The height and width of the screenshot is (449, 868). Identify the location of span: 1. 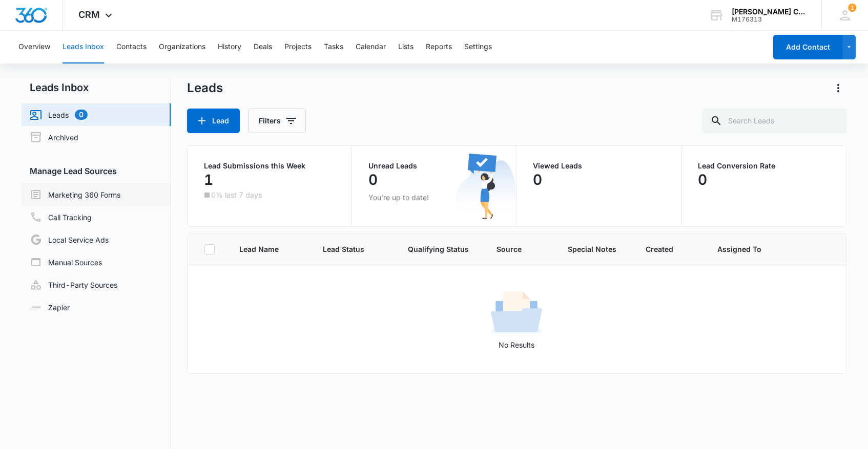
(852, 8).